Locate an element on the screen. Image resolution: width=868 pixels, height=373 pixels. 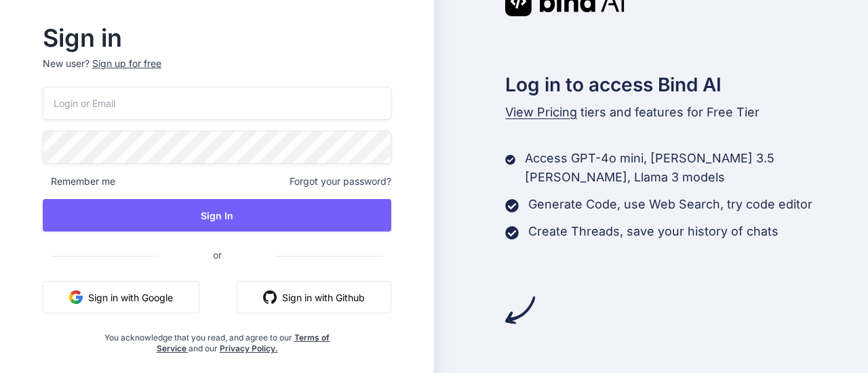
p: Generate Code, use Web Search, try code editor is located at coordinates (670, 204).